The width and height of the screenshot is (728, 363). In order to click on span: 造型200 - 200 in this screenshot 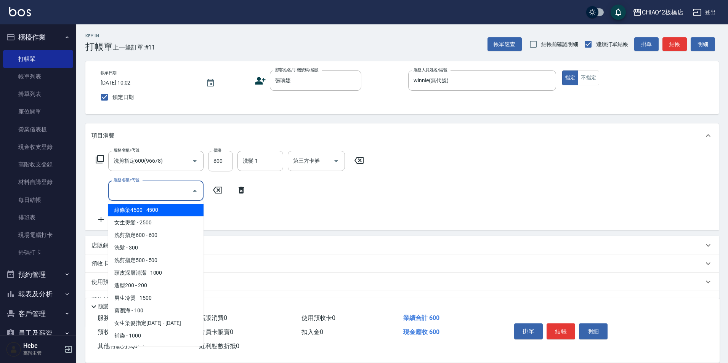, I will do `click(156, 286)`.